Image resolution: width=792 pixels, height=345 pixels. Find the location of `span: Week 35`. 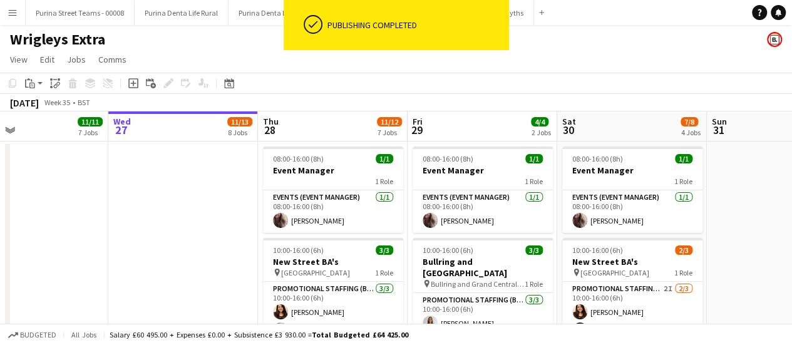

span: Week 35 is located at coordinates (57, 102).